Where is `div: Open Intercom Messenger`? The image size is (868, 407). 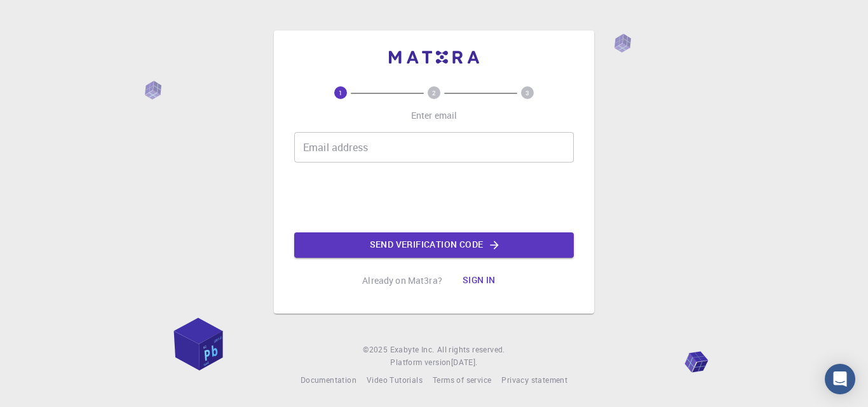 div: Open Intercom Messenger is located at coordinates (840, 380).